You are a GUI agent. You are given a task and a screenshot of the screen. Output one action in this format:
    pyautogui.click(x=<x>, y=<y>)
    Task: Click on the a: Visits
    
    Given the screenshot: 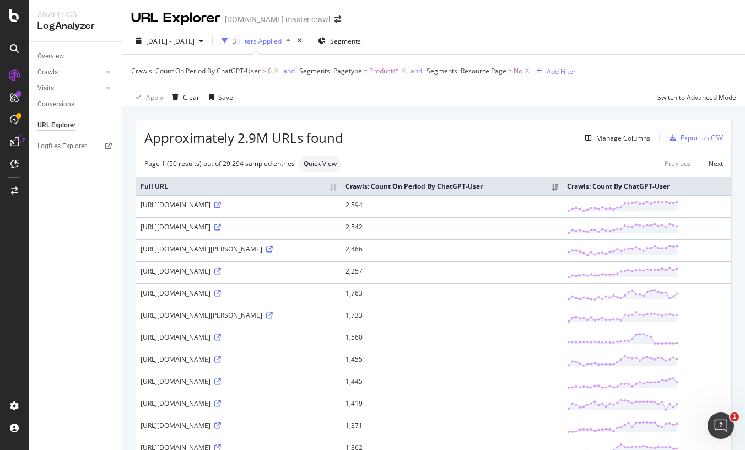 What is the action you would take?
    pyautogui.click(x=70, y=88)
    